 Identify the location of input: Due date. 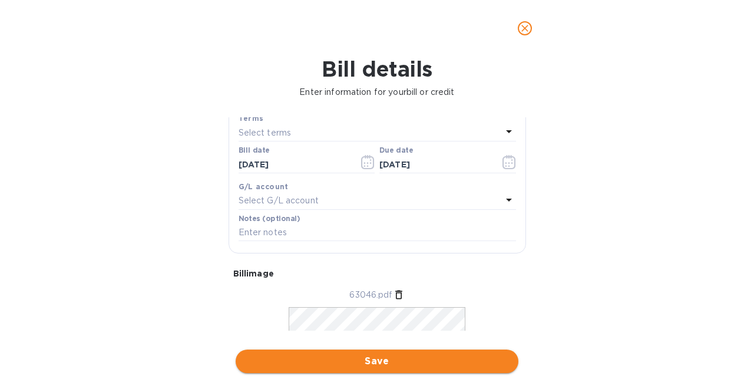
(435, 164).